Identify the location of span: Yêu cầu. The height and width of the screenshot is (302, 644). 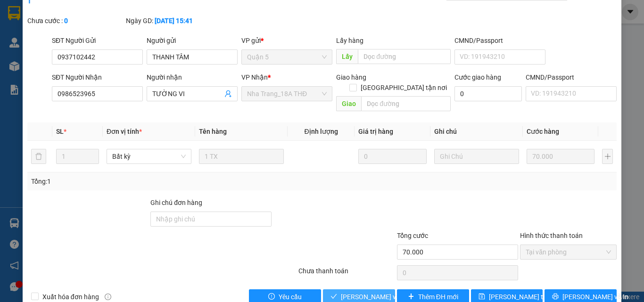
(290, 297).